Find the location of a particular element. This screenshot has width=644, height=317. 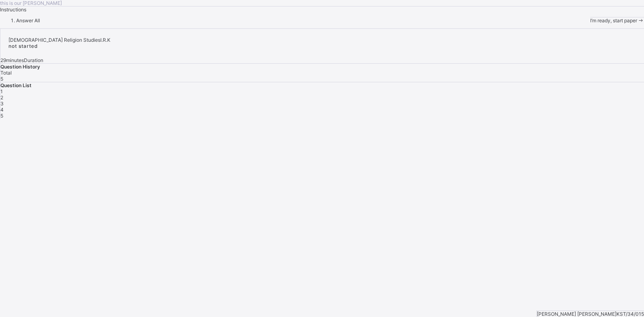

span: Question List is located at coordinates (16, 85).